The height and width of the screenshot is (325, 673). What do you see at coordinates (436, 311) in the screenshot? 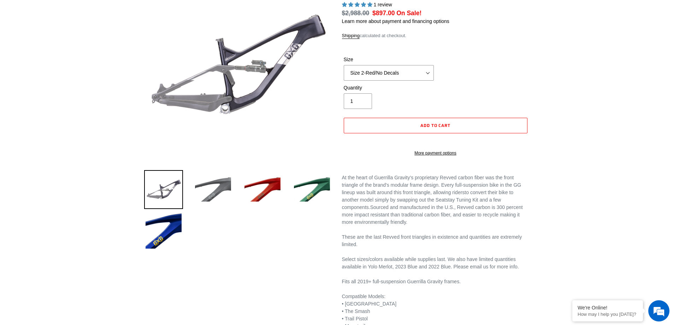
I see `div: • The Smash` at bounding box center [436, 311].